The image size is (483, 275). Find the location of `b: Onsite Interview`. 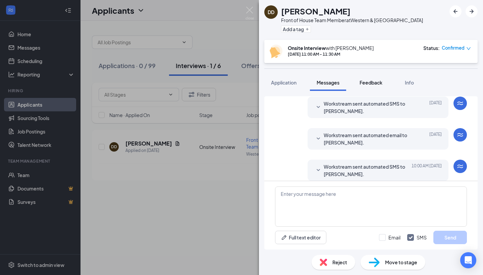

b: Onsite Interview is located at coordinates (307, 48).